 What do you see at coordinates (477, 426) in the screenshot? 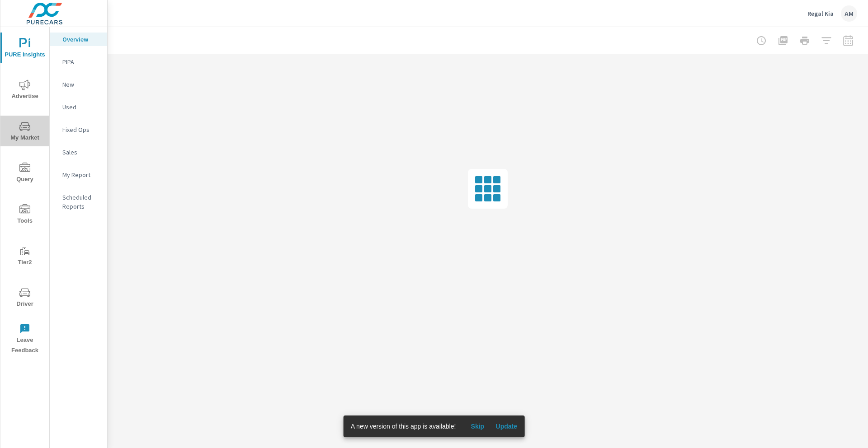
I see `span: Skip` at bounding box center [477, 426].